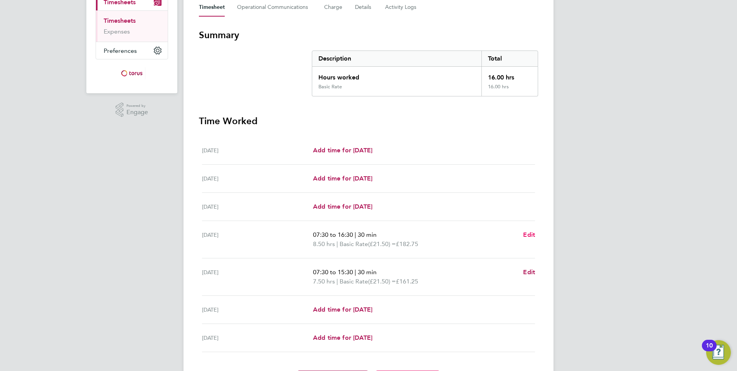 This screenshot has width=737, height=371. I want to click on span: Preferences, so click(120, 50).